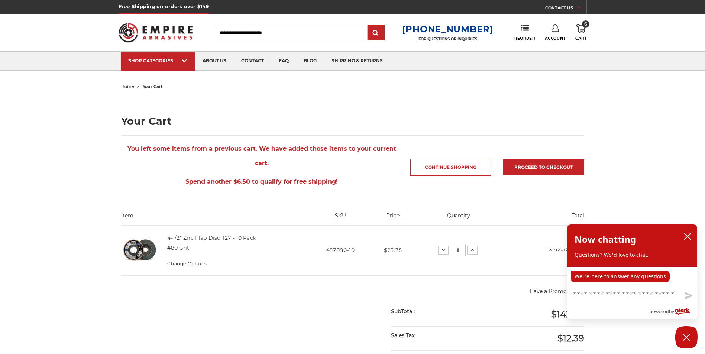  What do you see at coordinates (140, 251) in the screenshot?
I see `img: 4-1/2" Zirc Flap Disc T27 - 10 Pack` at bounding box center [140, 251].